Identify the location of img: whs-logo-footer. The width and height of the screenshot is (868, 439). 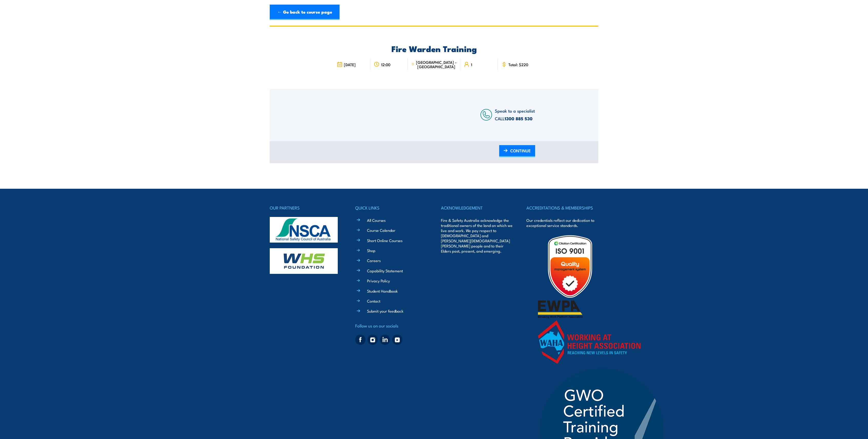
(303, 261).